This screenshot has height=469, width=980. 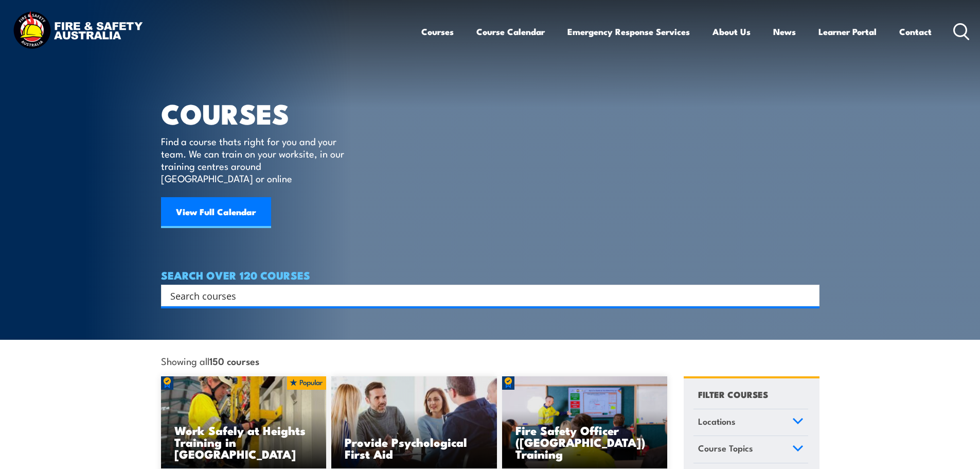 What do you see at coordinates (733, 394) in the screenshot?
I see `h4: FILTER COURSES` at bounding box center [733, 394].